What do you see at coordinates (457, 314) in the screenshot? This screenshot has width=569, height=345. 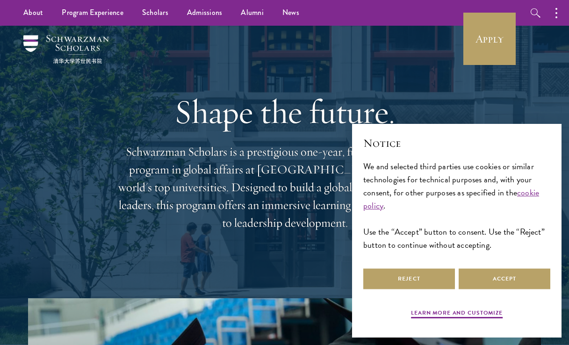 I see `button: Learn more and customize` at bounding box center [457, 314].